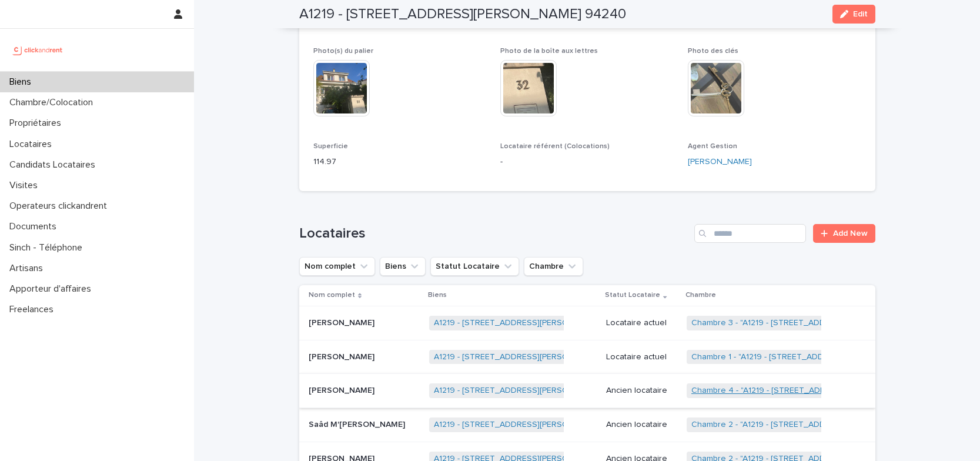  I want to click on span: Superficie, so click(330, 146).